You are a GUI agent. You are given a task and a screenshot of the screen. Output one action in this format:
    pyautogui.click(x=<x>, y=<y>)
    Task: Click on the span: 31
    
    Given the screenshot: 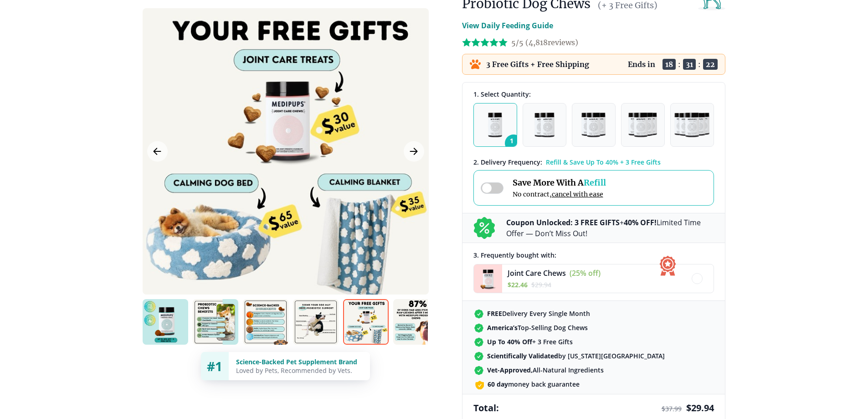 What is the action you would take?
    pyautogui.click(x=690, y=64)
    